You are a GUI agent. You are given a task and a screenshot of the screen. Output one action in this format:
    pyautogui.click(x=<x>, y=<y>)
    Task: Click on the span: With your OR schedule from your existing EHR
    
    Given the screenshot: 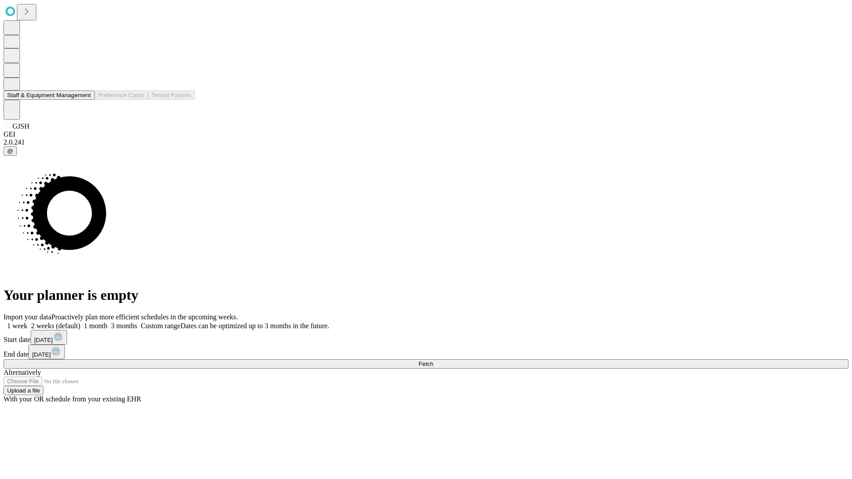 What is the action you would take?
    pyautogui.click(x=72, y=399)
    